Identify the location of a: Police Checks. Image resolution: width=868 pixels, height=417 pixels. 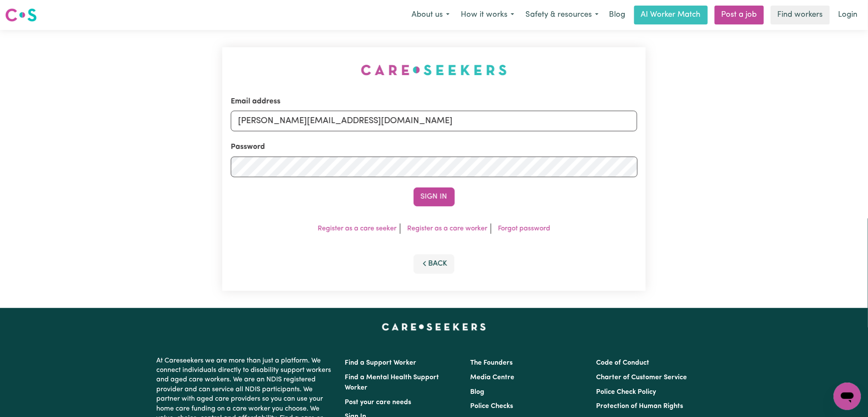
(492, 406).